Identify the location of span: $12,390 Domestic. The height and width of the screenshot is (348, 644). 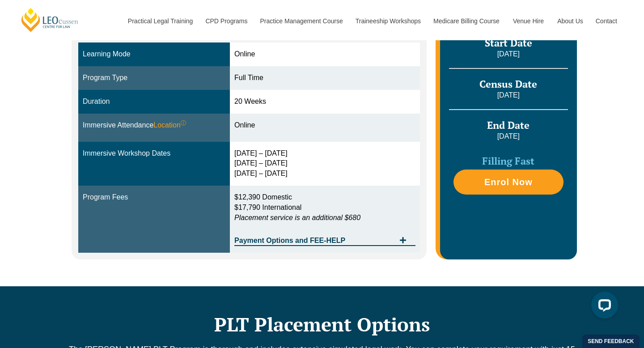
(263, 197).